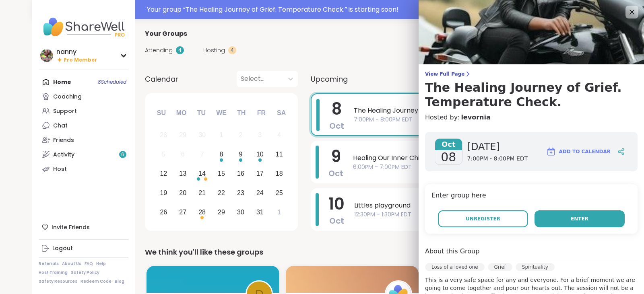 Image resolution: width=644 pixels, height=294 pixels. What do you see at coordinates (202, 212) in the screenshot?
I see `div: 28` at bounding box center [202, 212].